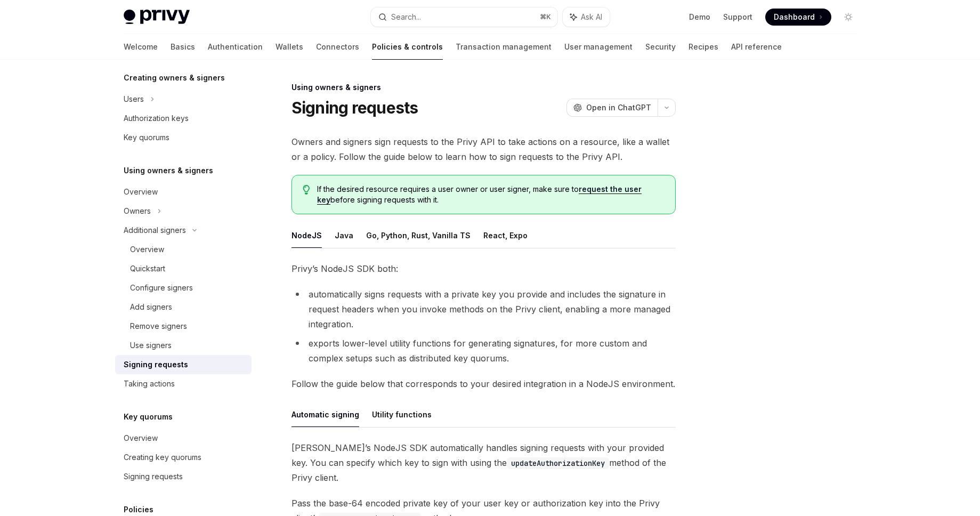 Image resolution: width=980 pixels, height=516 pixels. I want to click on h1: Signing requests, so click(355, 108).